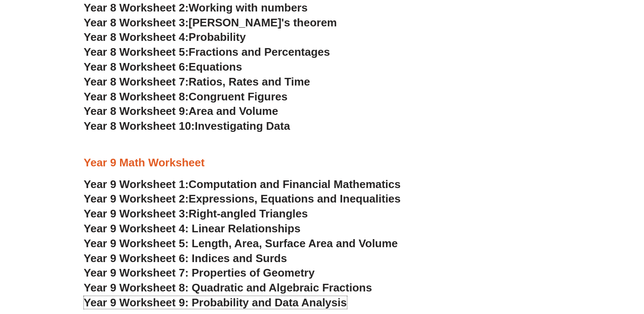 This screenshot has height=314, width=644. I want to click on a: Year 8 Worksheet 4:Probability, so click(165, 37).